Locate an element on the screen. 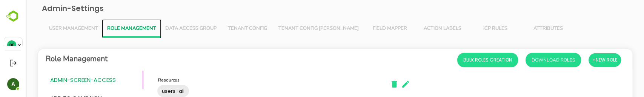  button: +New Role is located at coordinates (578, 60).